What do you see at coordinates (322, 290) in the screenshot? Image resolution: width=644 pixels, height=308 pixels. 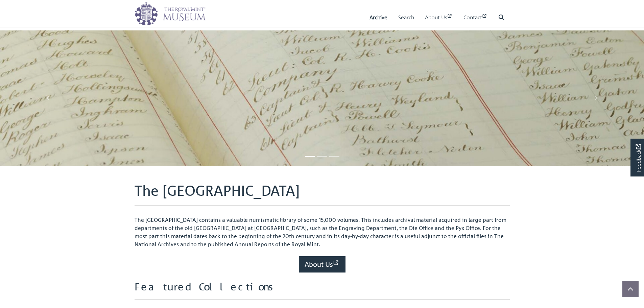 I see `h2: Featured Collections` at bounding box center [322, 290].